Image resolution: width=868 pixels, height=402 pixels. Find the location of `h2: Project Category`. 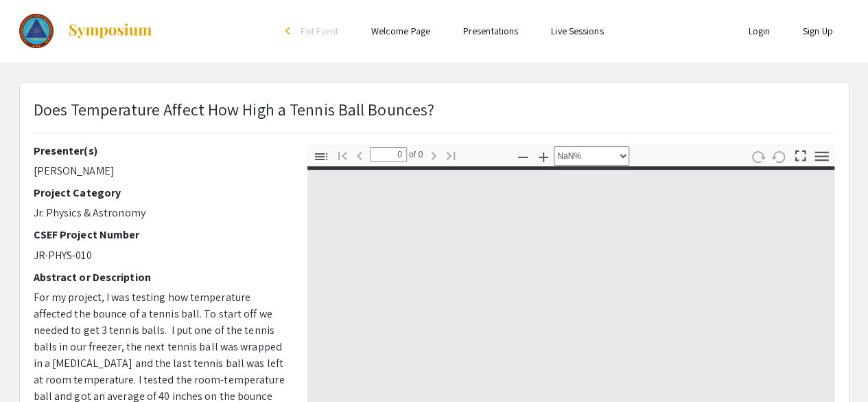

h2: Project Category is located at coordinates (159, 193).